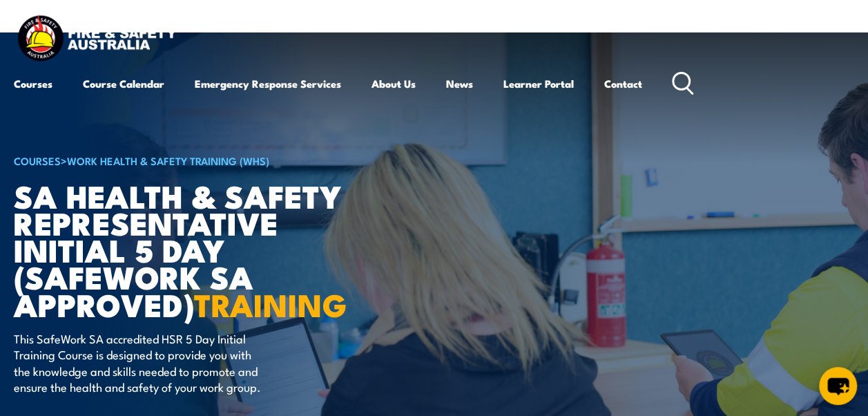 The height and width of the screenshot is (416, 868). I want to click on a: Emergency Response Services, so click(268, 84).